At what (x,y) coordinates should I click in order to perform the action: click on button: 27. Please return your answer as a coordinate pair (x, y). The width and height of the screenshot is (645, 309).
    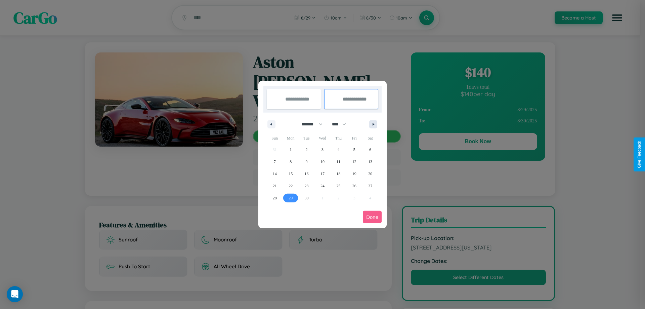
    Looking at the image, I should click on (370, 186).